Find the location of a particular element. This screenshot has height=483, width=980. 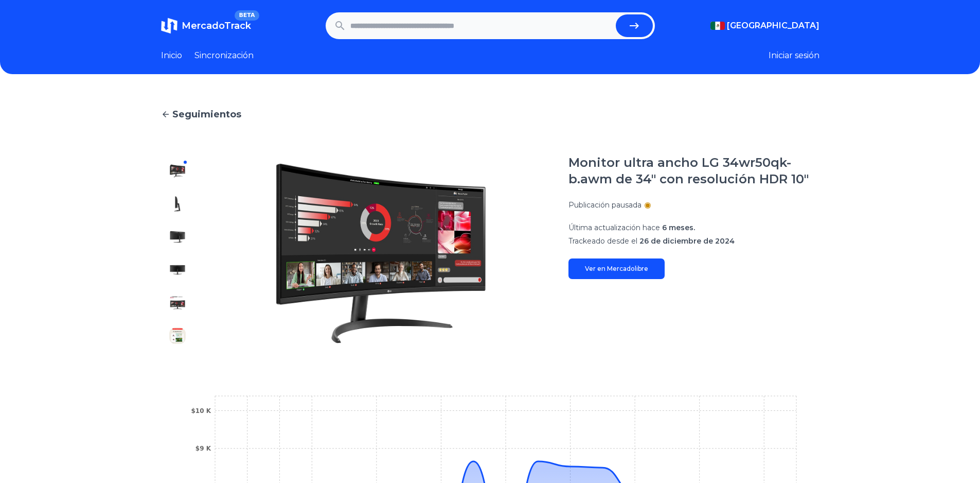

font: BETA is located at coordinates (247, 15).